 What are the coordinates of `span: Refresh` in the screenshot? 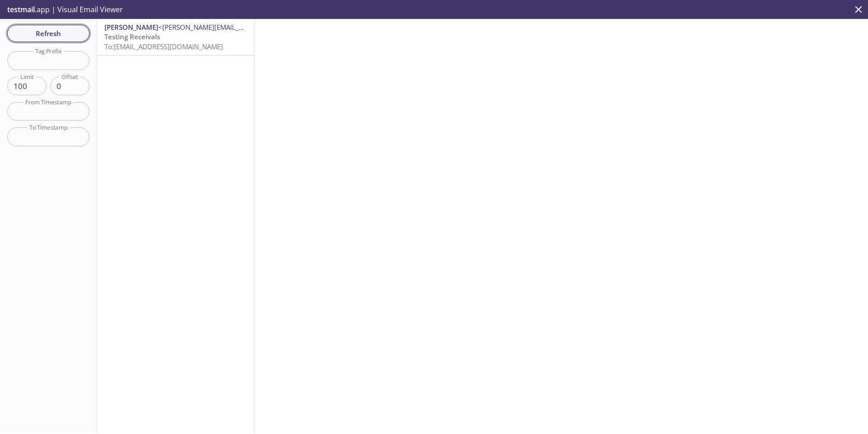 It's located at (49, 34).